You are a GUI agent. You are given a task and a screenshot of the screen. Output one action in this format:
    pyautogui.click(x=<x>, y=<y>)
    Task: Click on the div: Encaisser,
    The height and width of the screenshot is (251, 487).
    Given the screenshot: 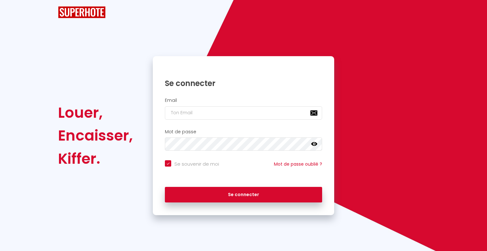 What is the action you would take?
    pyautogui.click(x=96, y=136)
    